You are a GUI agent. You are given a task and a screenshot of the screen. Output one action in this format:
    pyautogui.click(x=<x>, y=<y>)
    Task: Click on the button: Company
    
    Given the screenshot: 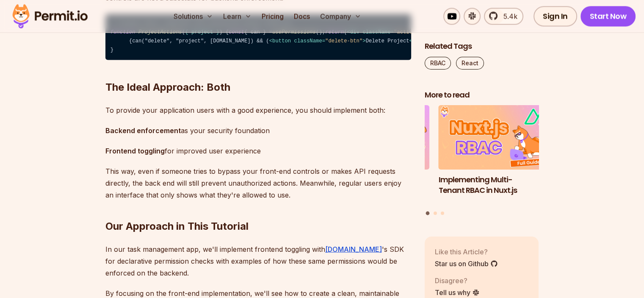 What is the action you would take?
    pyautogui.click(x=340, y=16)
    